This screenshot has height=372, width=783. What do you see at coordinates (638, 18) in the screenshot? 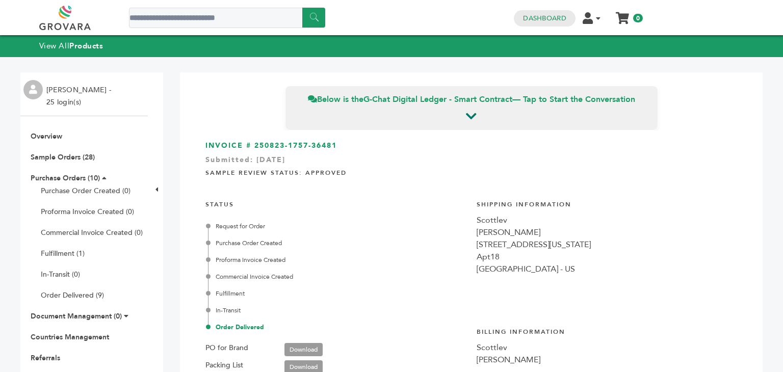
I see `span: 0` at bounding box center [638, 18].